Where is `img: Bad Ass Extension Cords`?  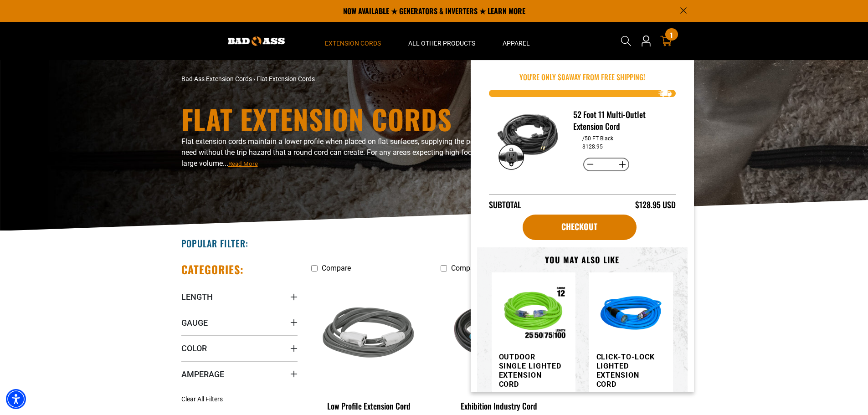
img: Bad Ass Extension Cords is located at coordinates (256, 41).